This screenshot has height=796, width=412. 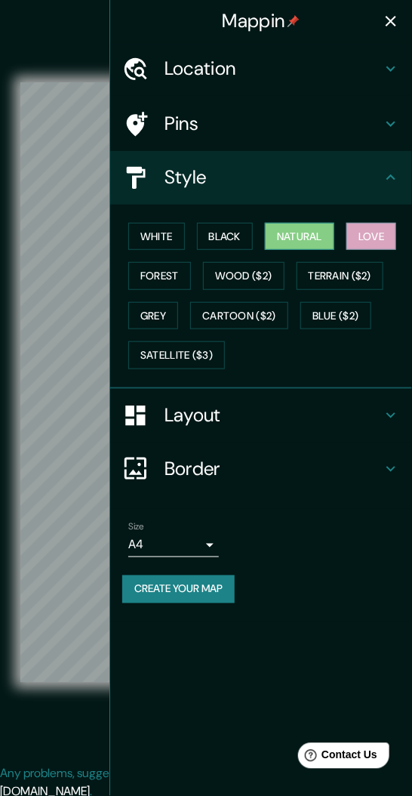 What do you see at coordinates (174, 545) in the screenshot?
I see `div: A4` at bounding box center [174, 545].